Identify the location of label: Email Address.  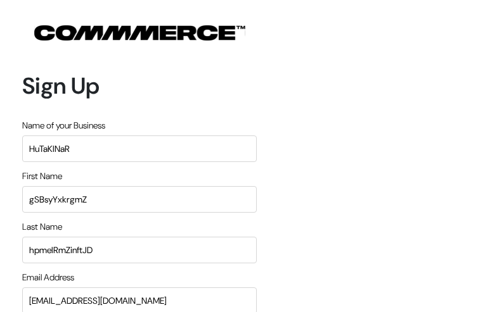
(48, 277).